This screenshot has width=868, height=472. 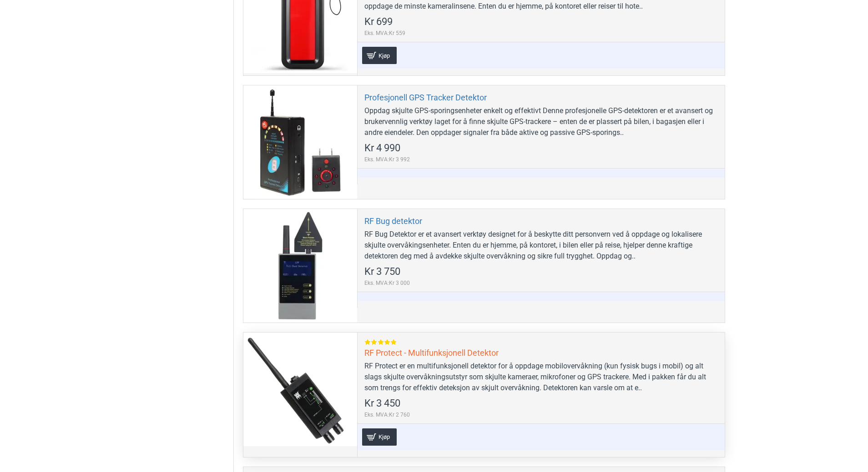 I want to click on img: logo_orange.svg, so click(x=18, y=18).